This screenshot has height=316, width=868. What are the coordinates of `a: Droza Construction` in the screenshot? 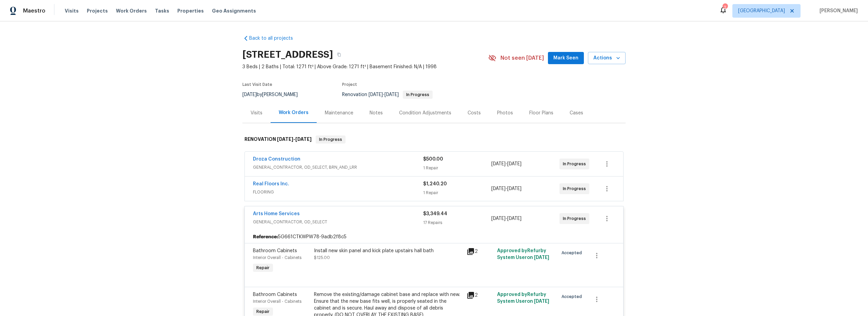 It's located at (277, 159).